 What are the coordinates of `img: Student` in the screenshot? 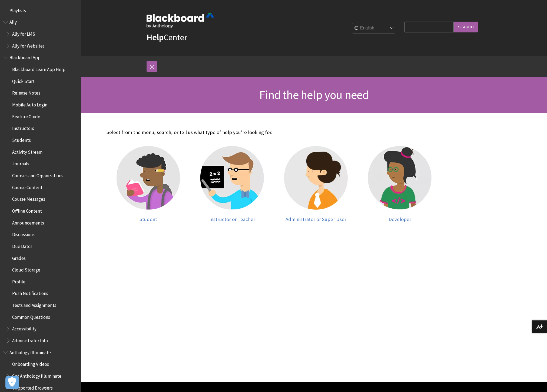 It's located at (148, 178).